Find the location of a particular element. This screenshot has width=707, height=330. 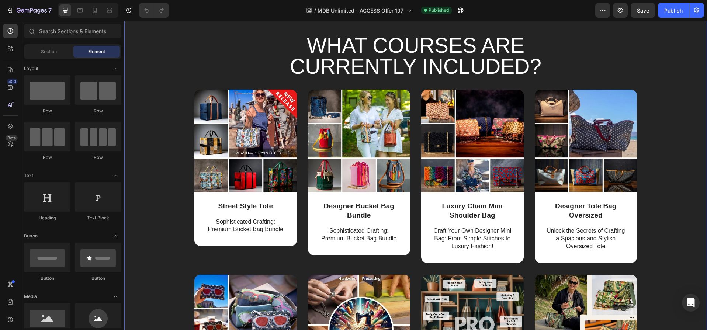

span: Text is located at coordinates (28, 176).